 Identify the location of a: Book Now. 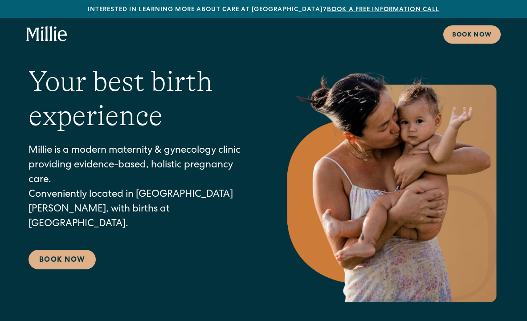
(62, 260).